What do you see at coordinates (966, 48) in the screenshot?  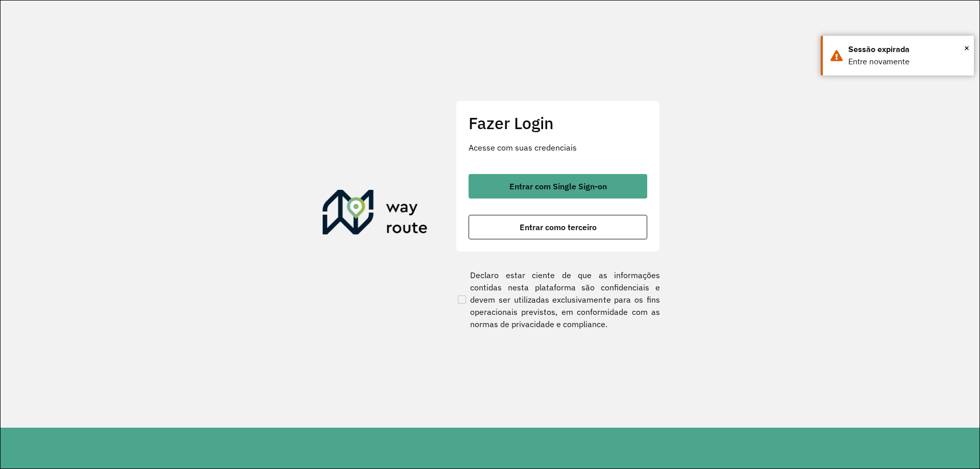 I see `button: Close` at bounding box center [966, 48].